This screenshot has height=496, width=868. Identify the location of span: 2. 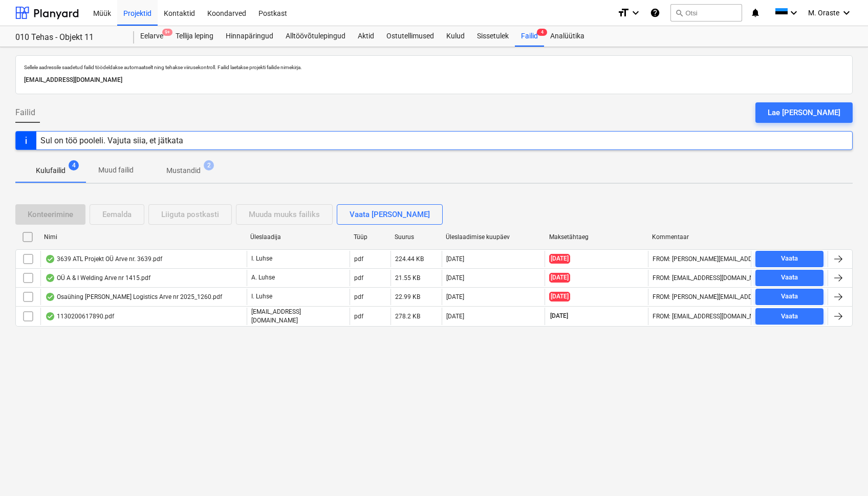
(209, 166).